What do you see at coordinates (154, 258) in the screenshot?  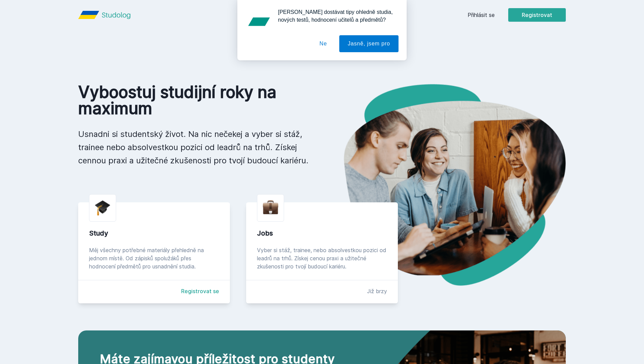 I see `div: Měj všechny potřebné materiály přehledně na jednom místě. Od zápisků spolužáků přes hodnocení pře...` at bounding box center [154, 258].